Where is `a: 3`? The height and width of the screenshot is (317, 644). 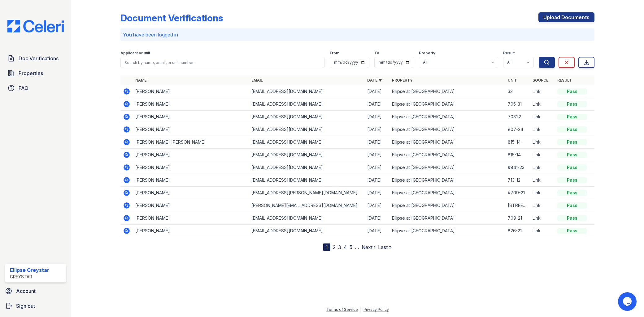
a: 3 is located at coordinates (340, 248).